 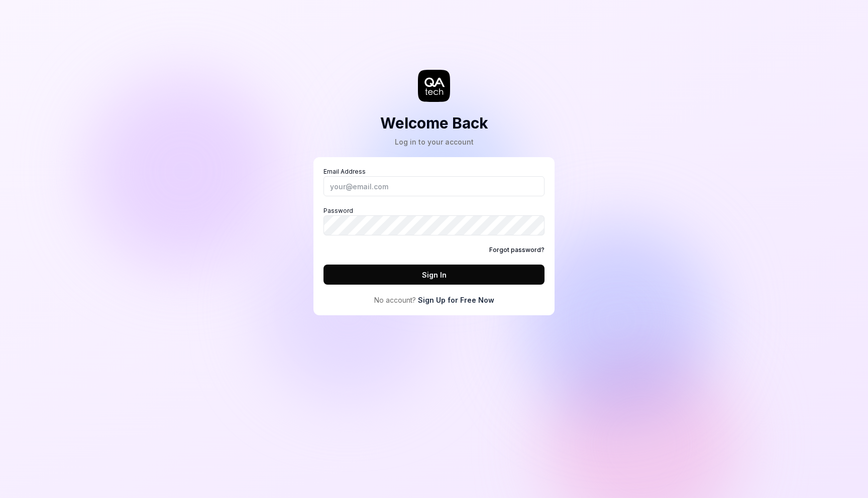 I want to click on span: No account?, so click(x=395, y=299).